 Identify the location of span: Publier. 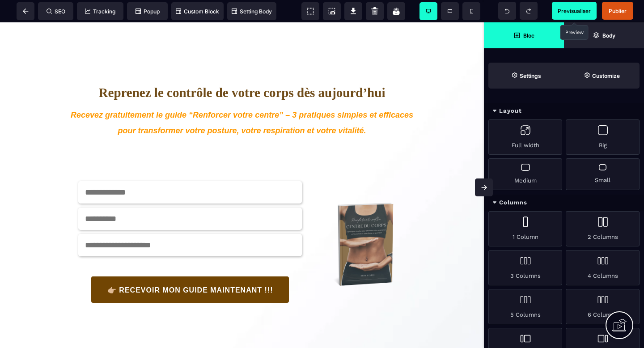
(618, 10).